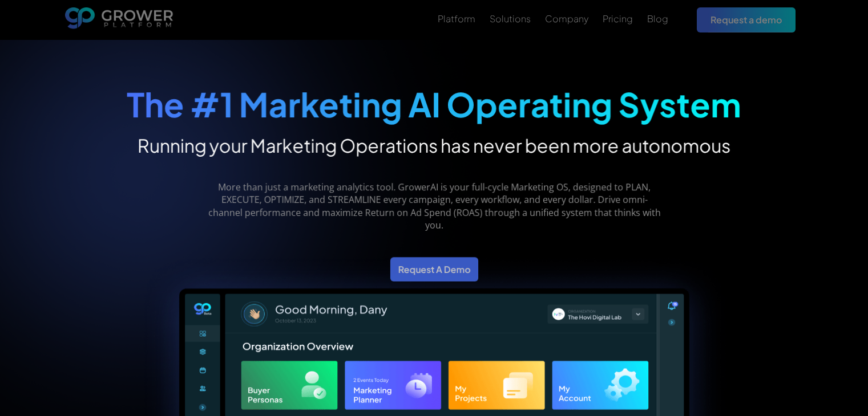 The height and width of the screenshot is (416, 868). What do you see at coordinates (434, 146) in the screenshot?
I see `h2: Running your Marketing Operations has never been more autonomous` at bounding box center [434, 146].